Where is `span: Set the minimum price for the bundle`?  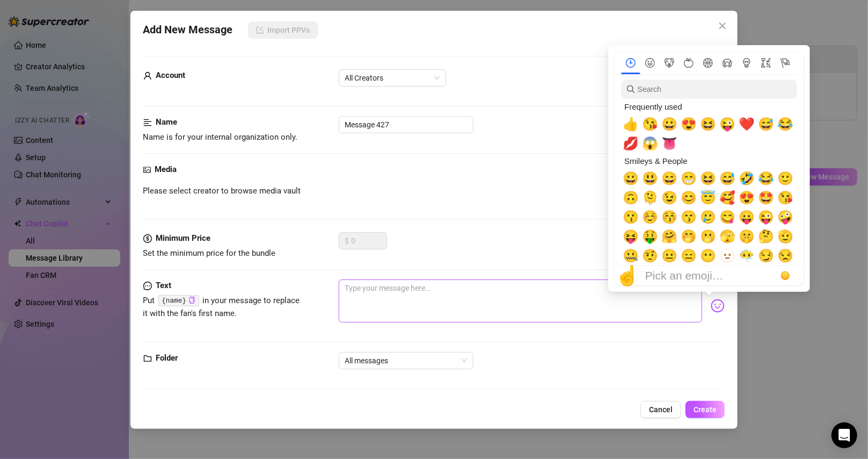
span: Set the minimum price for the bundle is located at coordinates (209, 253).